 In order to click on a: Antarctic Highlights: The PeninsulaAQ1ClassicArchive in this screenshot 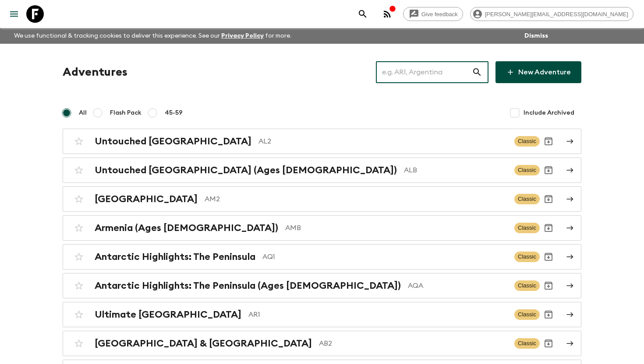, I will do `click(322, 257)`.